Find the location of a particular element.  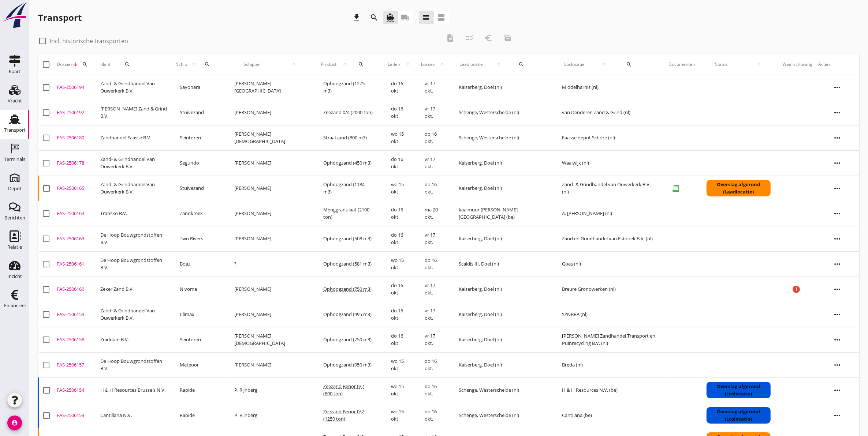

td: Zandkreek is located at coordinates (198, 213).